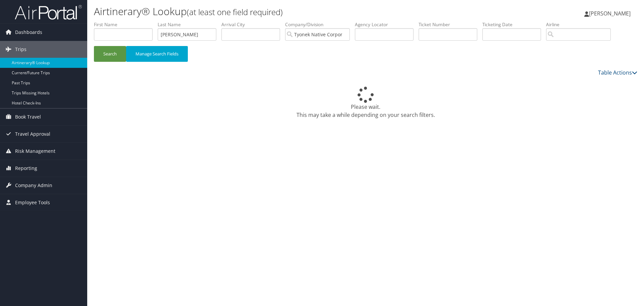 The image size is (644, 306). Describe the element at coordinates (28, 32) in the screenshot. I see `span: Dashboards` at that location.